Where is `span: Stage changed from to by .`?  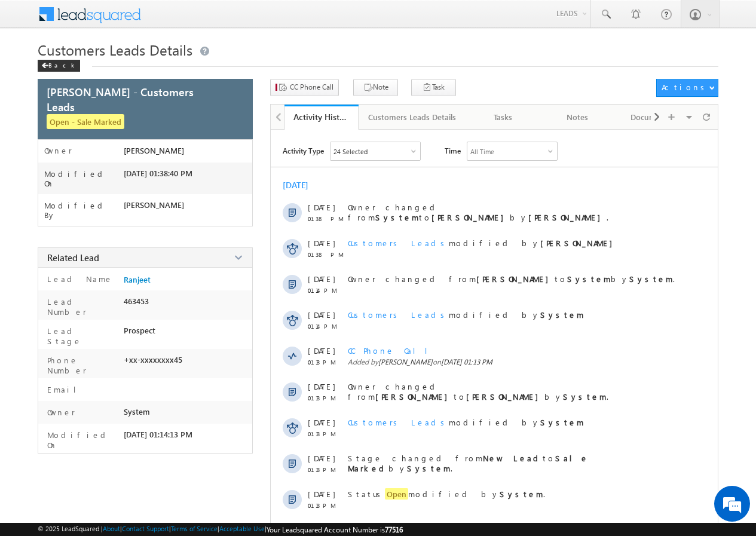
span: Stage changed from to by . is located at coordinates (468, 463).